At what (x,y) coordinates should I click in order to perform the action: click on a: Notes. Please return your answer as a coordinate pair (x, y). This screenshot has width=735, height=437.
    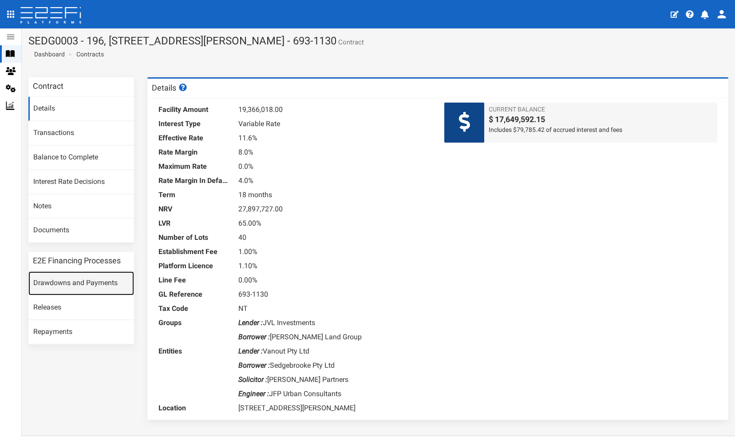
    Looking at the image, I should click on (81, 206).